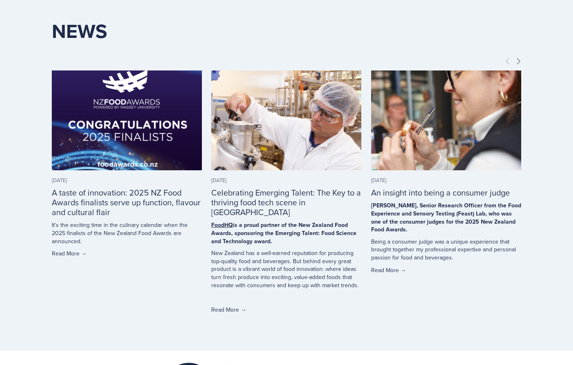 The image size is (573, 365). What do you see at coordinates (222, 225) in the screenshot?
I see `a: FoodHQ` at bounding box center [222, 225].